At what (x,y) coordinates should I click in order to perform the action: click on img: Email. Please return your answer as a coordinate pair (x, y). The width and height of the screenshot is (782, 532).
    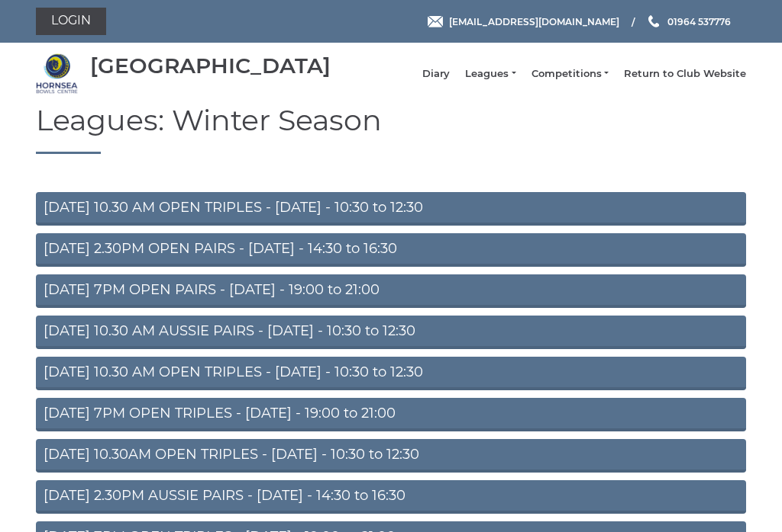
    Looking at the image, I should click on (435, 22).